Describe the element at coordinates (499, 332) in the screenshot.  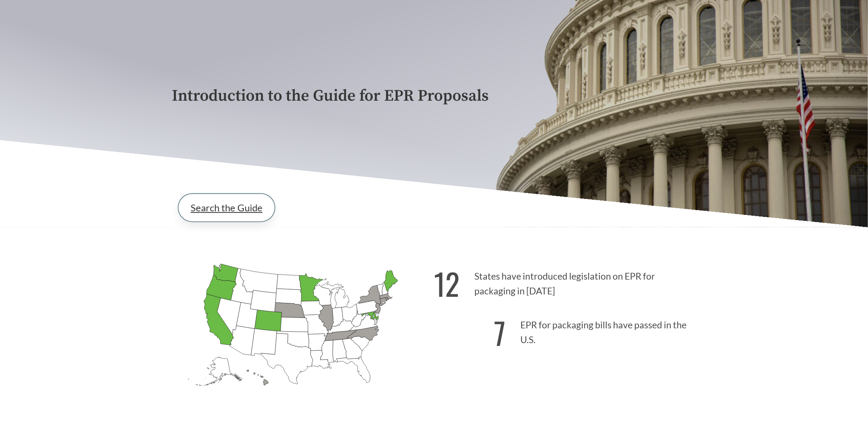
I see `strong: 7` at that location.